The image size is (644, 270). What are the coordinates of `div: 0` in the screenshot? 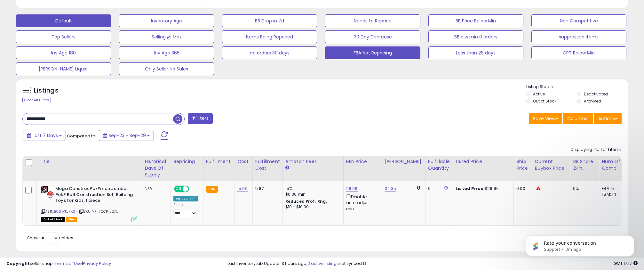 It's located at (438, 189).